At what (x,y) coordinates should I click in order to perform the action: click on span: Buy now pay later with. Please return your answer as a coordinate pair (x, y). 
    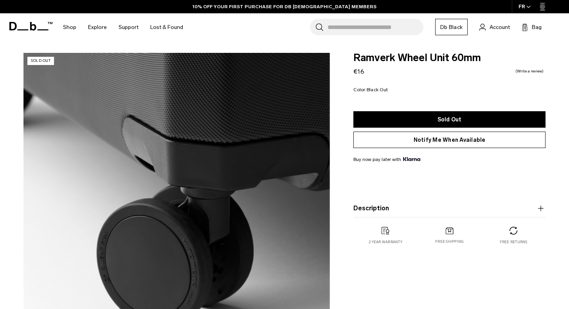
    Looking at the image, I should click on (386, 159).